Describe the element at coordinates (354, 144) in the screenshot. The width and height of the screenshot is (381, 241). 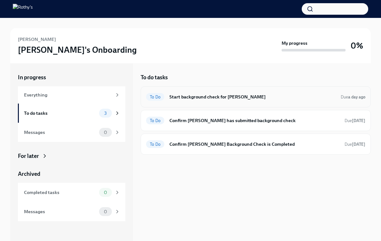
I see `span: September 23rd, 2025 12:00` at that location.